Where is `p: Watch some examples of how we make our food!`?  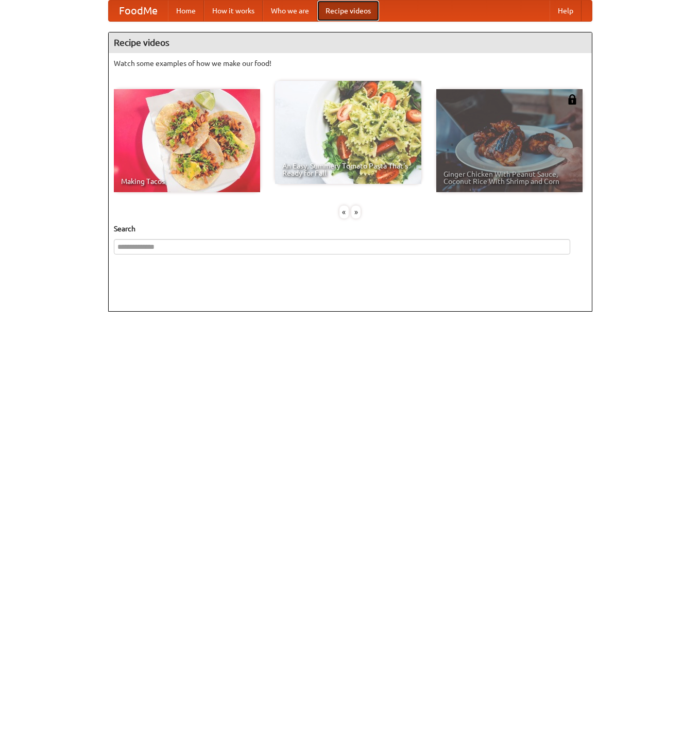 p: Watch some examples of how we make our food! is located at coordinates (350, 63).